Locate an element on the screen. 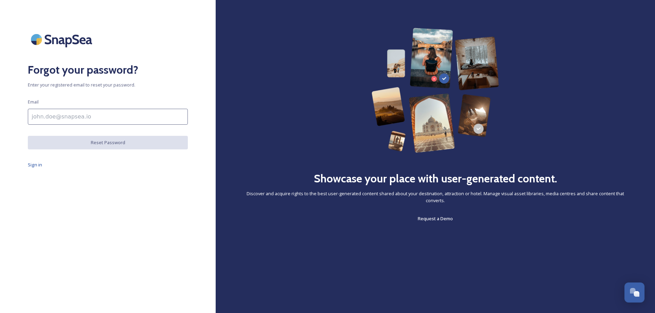 This screenshot has width=655, height=313. span: Email is located at coordinates (33, 102).